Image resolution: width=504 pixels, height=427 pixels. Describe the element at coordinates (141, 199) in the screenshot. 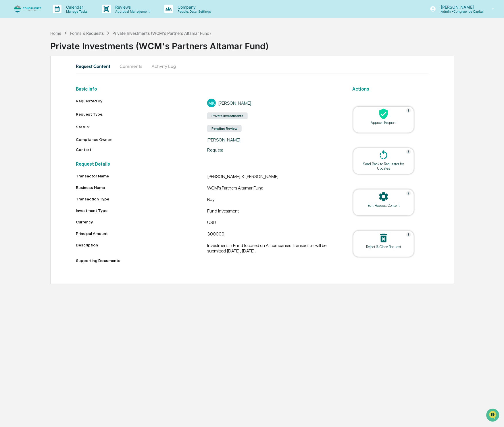

I see `div: Transaction Type` at that location.